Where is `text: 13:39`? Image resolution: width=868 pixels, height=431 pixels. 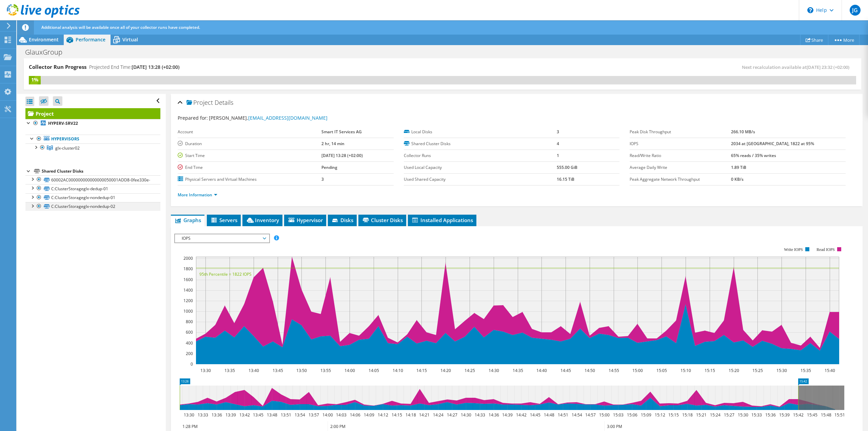 text: 13:39 is located at coordinates (231, 415).